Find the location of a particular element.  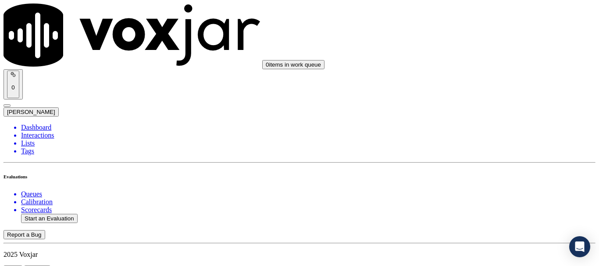

li: Lists is located at coordinates (308, 143).